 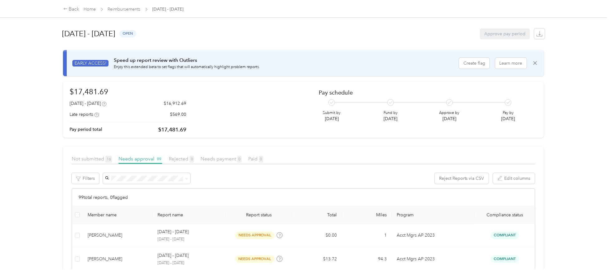 I want to click on td: $0.00, so click(x=317, y=235).